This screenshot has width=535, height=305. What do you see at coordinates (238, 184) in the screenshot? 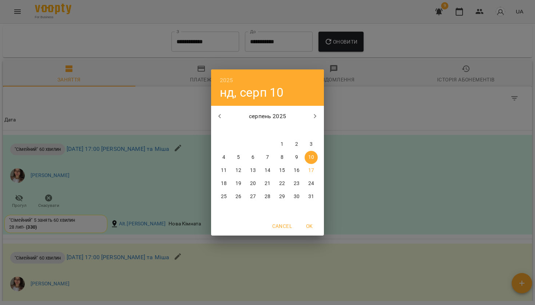
I see `button: 19` at bounding box center [238, 184].